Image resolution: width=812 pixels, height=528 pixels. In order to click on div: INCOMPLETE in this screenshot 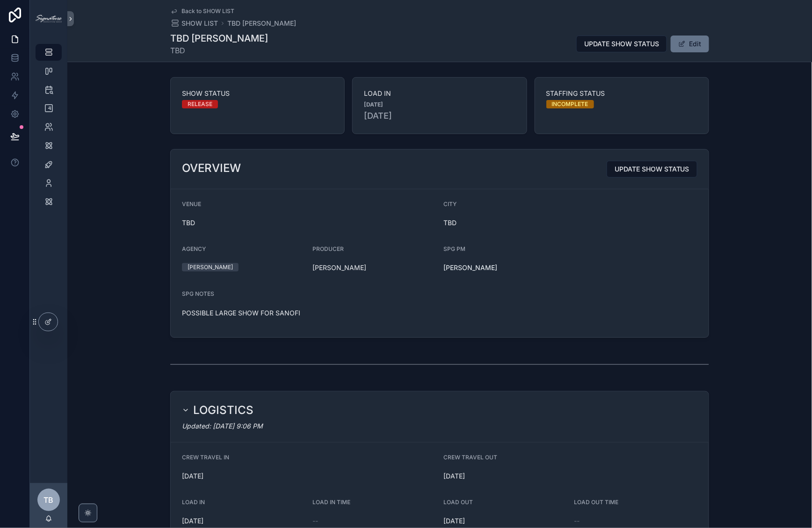, I will do `click(570, 104)`.